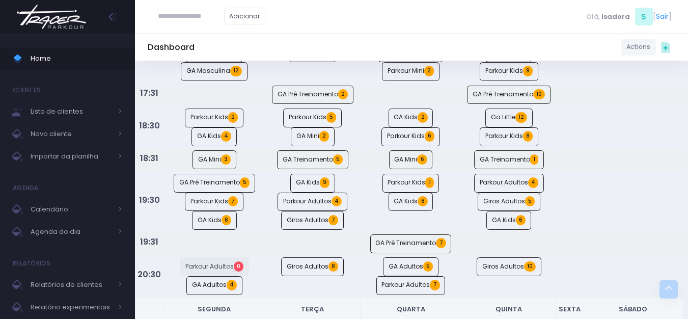  What do you see at coordinates (149, 241) in the screenshot?
I see `strong: 19:31` at bounding box center [149, 241].